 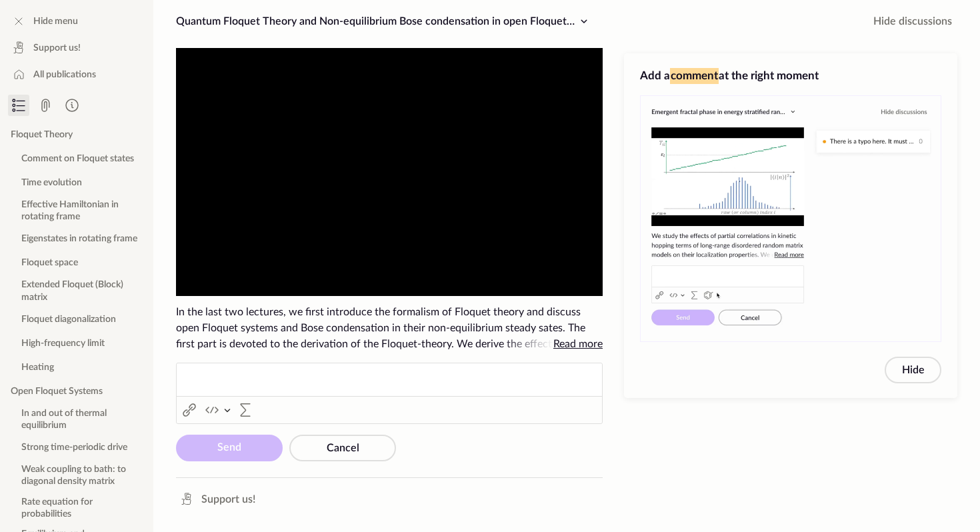 What do you see at coordinates (217, 499) in the screenshot?
I see `a: Support us!` at bounding box center [217, 499].